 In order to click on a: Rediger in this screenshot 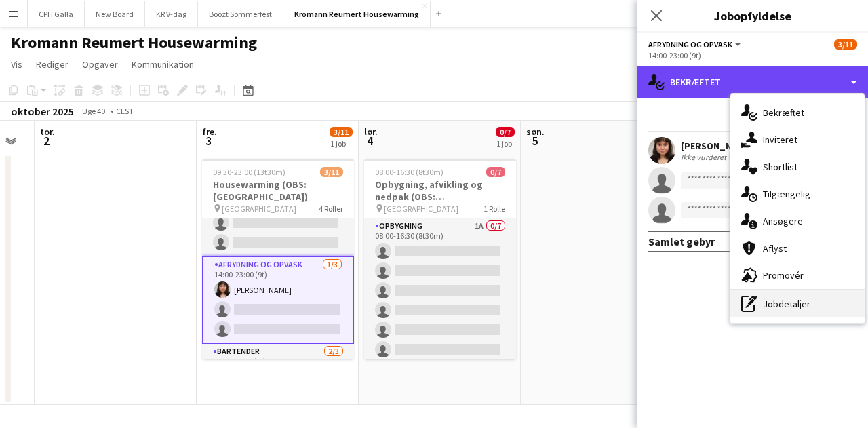, I will do `click(52, 64)`.